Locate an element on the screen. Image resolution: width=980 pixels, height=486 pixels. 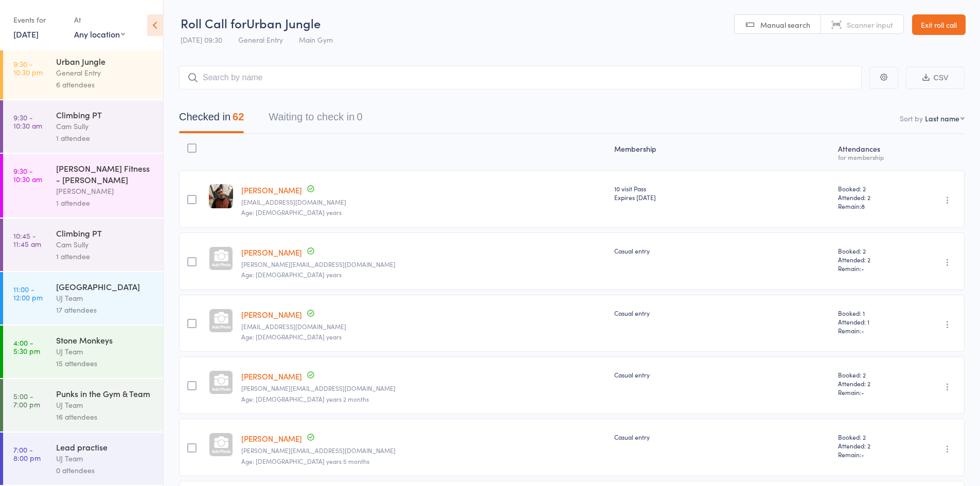
small: Cornerstoneinteriors@xtra.co.nz is located at coordinates (423, 326).